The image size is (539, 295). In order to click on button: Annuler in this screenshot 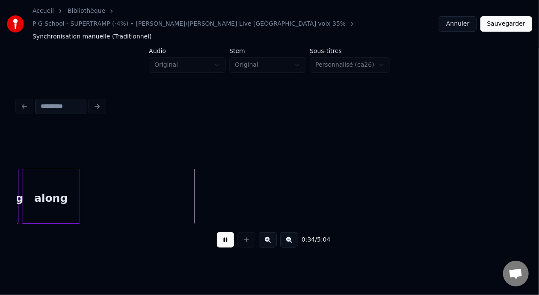, I will do `click(458, 24)`.